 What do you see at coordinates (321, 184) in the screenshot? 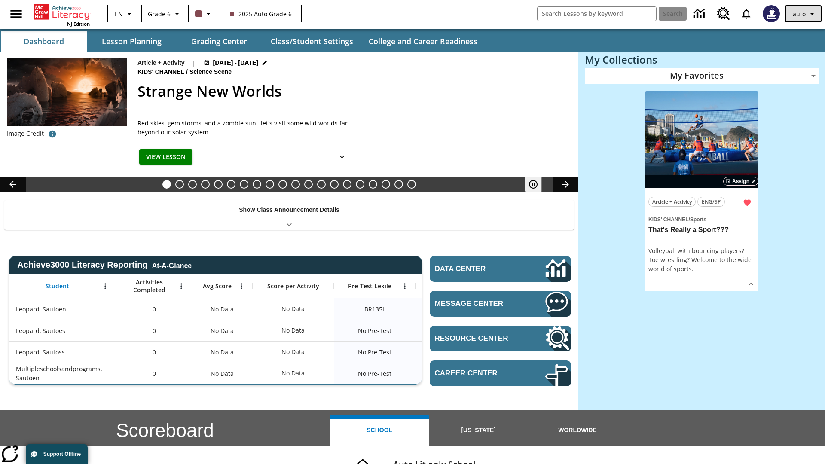
I see `button: Slide 13 Mixed Practice: Citing Evidence` at bounding box center [321, 184].